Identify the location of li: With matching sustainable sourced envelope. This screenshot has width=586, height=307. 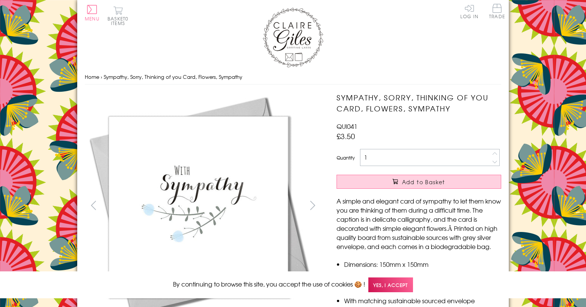
(423, 300).